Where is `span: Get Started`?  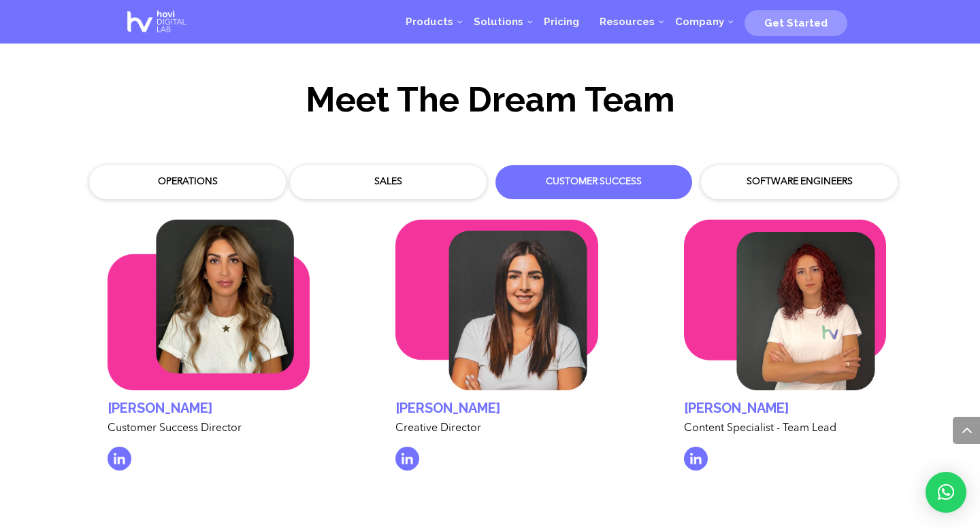
span: Get Started is located at coordinates (795, 23).